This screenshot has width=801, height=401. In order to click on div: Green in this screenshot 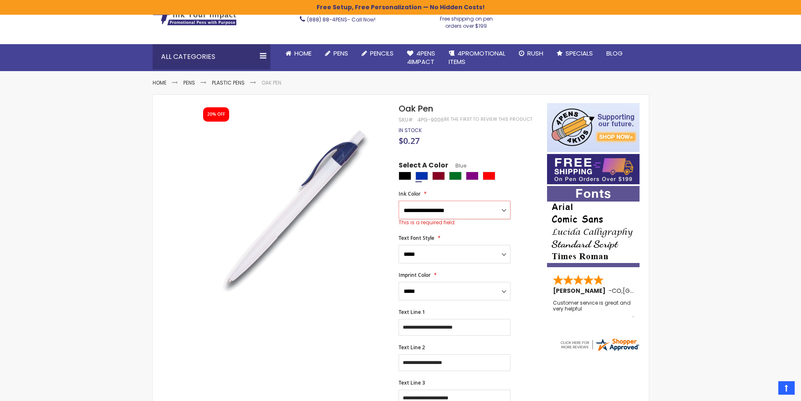, I will do `click(455, 176)`.